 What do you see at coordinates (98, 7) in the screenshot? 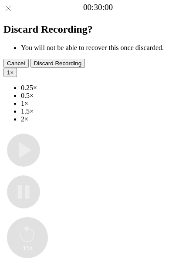
I see `a: 00:30:00` at bounding box center [98, 7].